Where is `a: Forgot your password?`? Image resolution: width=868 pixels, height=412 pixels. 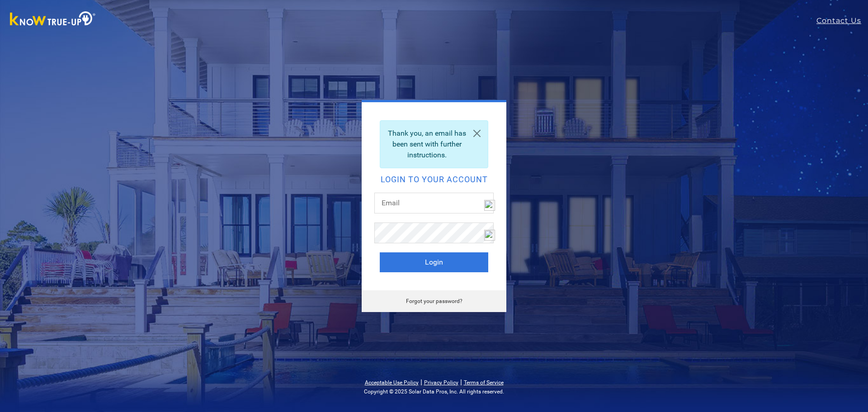 a: Forgot your password? is located at coordinates (434, 301).